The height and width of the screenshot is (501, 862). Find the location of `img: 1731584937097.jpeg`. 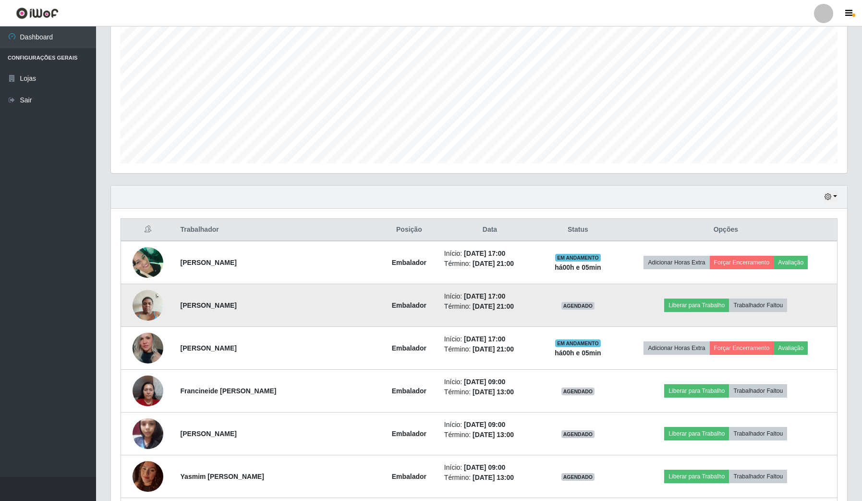

img: 1731584937097.jpeg is located at coordinates (148, 305).